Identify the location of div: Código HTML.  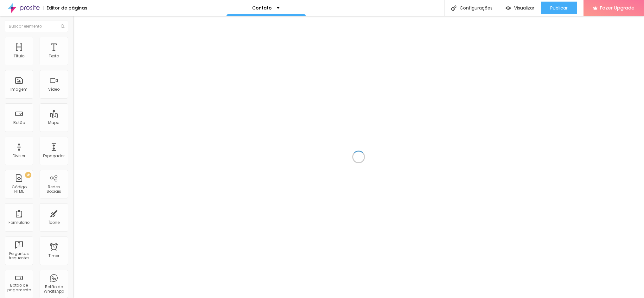
(19, 189).